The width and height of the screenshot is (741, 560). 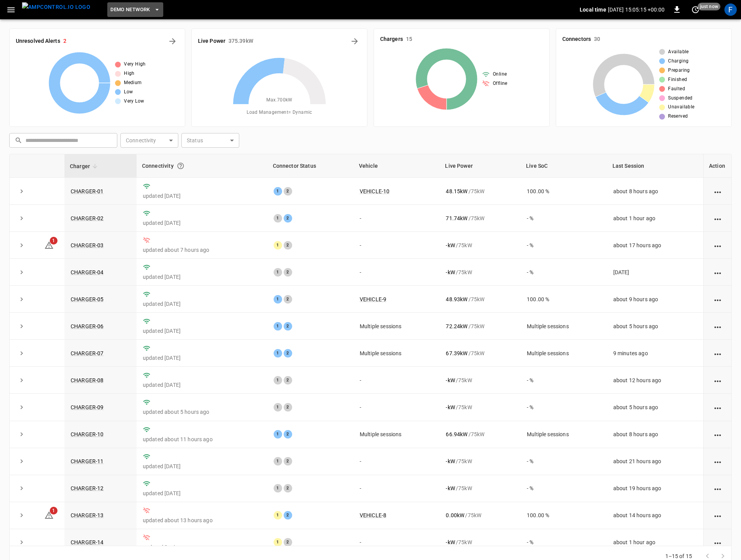 I want to click on a: CHARGER-04, so click(x=87, y=272).